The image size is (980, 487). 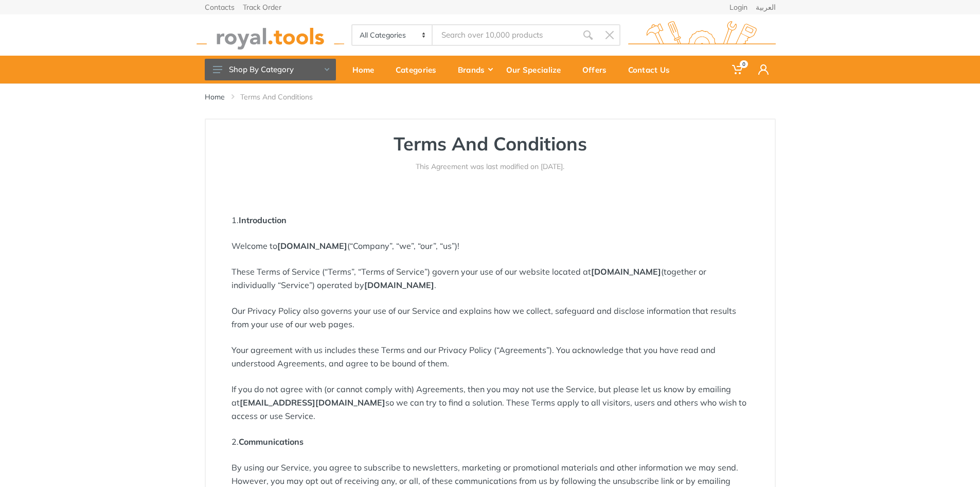 What do you see at coordinates (491, 356) in the screenshot?
I see `p: Your agreement with us includes these Terms and our Privacy Policy (“Agreements”). You acknowledg...` at bounding box center [491, 356].